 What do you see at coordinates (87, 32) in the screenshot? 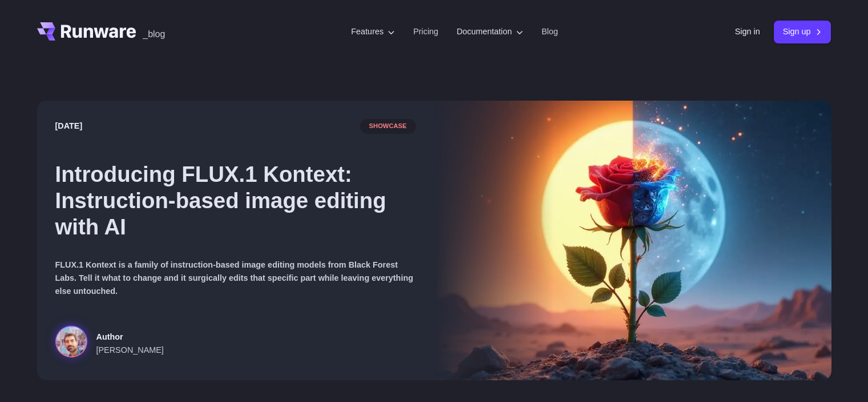
I see `a: Go to /` at bounding box center [87, 32].